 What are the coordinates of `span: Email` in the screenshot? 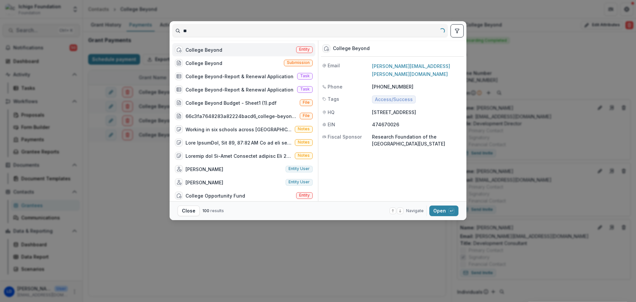 It's located at (333, 65).